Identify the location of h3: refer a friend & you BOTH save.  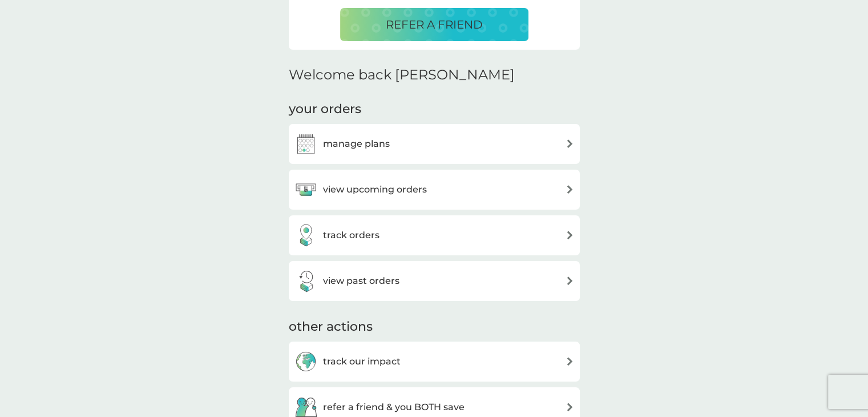
(394, 407).